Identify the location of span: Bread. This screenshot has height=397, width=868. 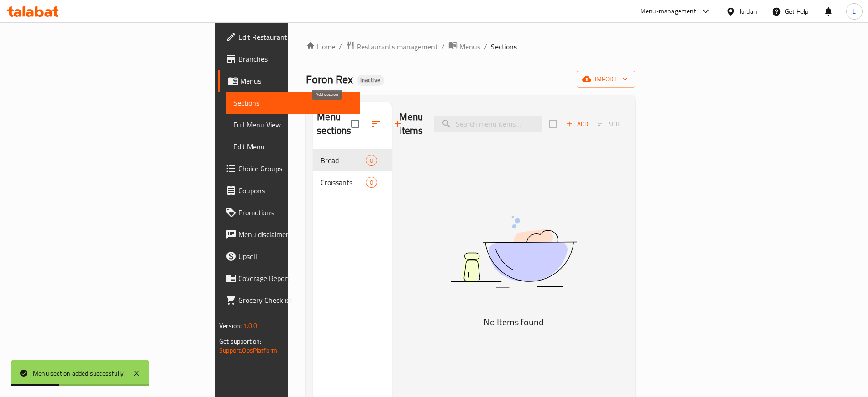
(343, 160).